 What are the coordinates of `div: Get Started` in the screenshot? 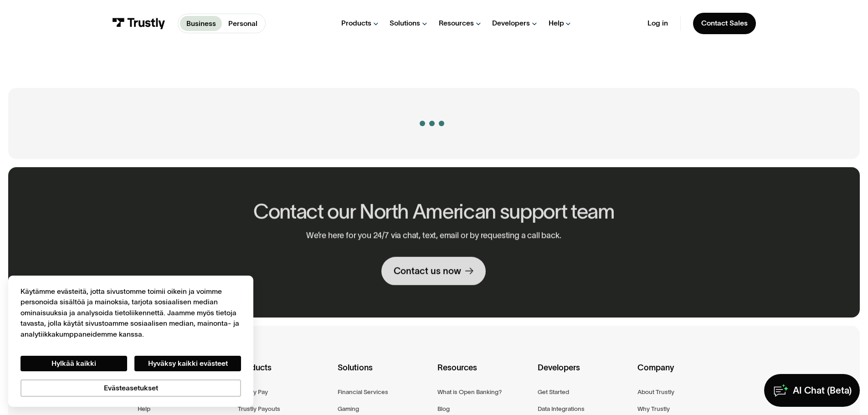 It's located at (553, 391).